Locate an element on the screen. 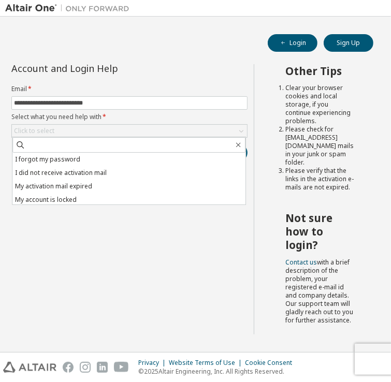 The width and height of the screenshot is (391, 382). img: youtube.svg is located at coordinates (121, 367).